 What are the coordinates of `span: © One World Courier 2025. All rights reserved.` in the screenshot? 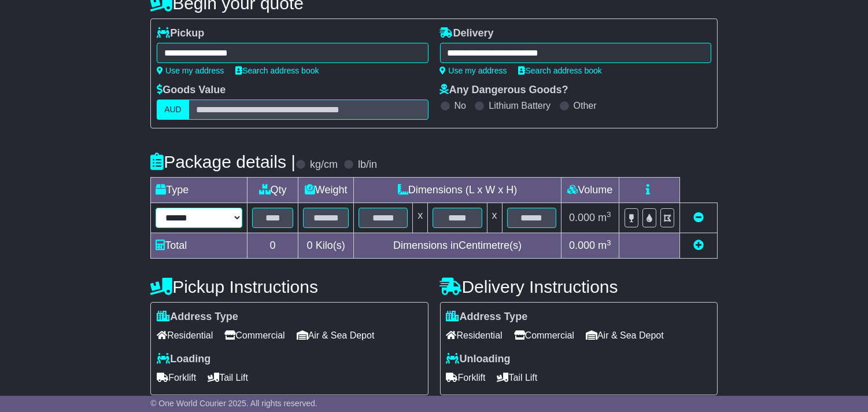 It's located at (234, 403).